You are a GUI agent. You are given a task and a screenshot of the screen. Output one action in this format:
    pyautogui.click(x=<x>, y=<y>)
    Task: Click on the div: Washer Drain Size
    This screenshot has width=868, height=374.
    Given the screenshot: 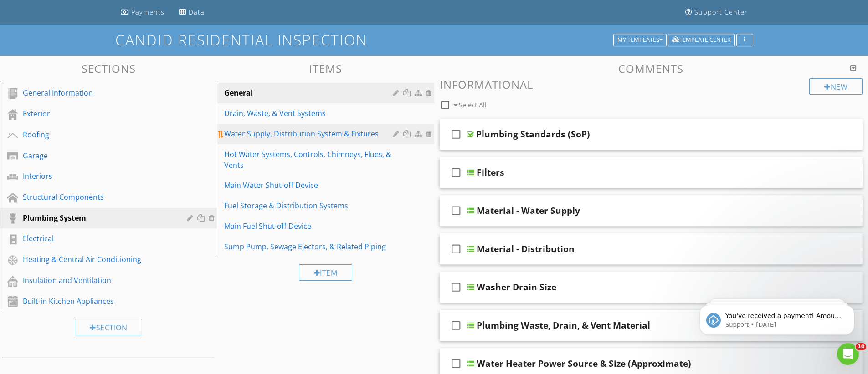 What is the action you would take?
    pyautogui.click(x=517, y=287)
    